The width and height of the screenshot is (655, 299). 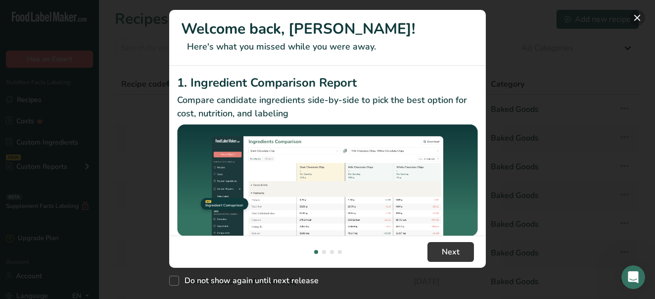 What do you see at coordinates (328, 47) in the screenshot?
I see `p: Here's what you missed while you were away.` at bounding box center [328, 47].